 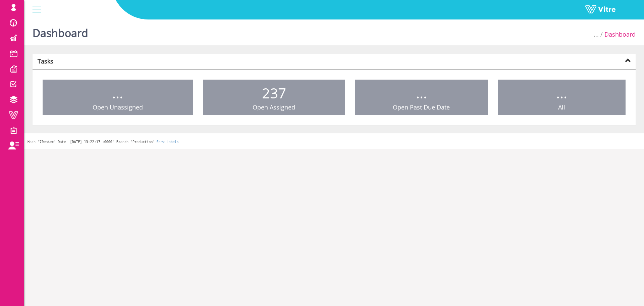 I want to click on span: All, so click(x=562, y=107).